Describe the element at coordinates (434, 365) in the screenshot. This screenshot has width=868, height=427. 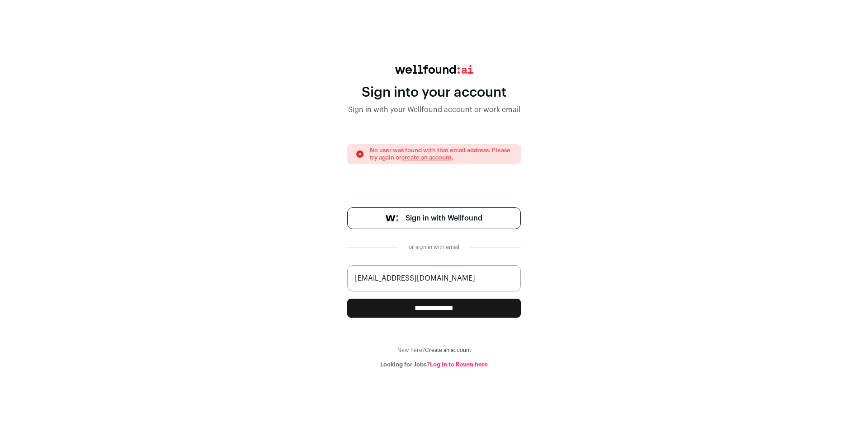
I see `div: Looking for Jobs?` at that location.